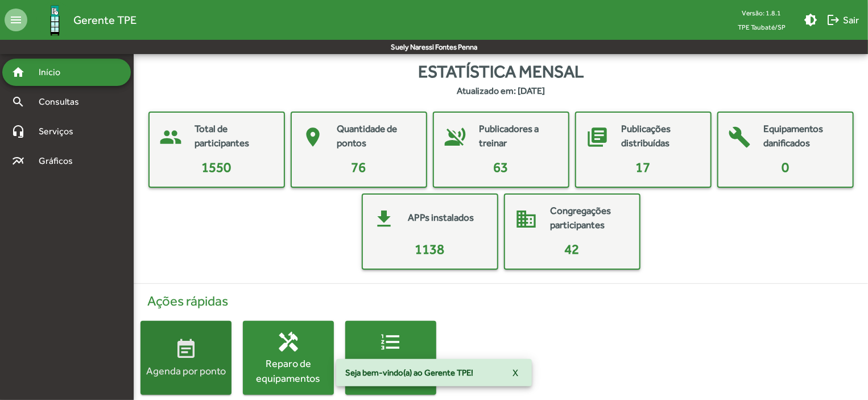 The width and height of the screenshot is (868, 400). I want to click on mat-card-title: Publicações distribuídas, so click(660, 136).